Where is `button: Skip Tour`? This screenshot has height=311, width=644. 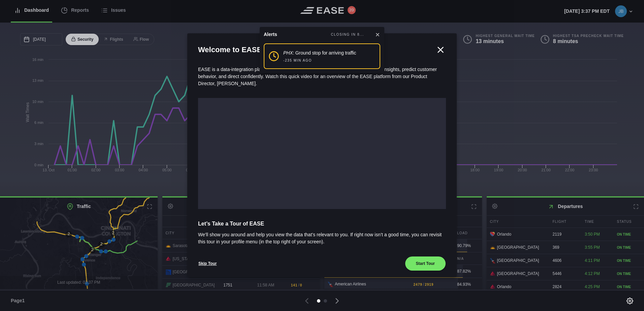
button: Skip Tour is located at coordinates (207, 264).